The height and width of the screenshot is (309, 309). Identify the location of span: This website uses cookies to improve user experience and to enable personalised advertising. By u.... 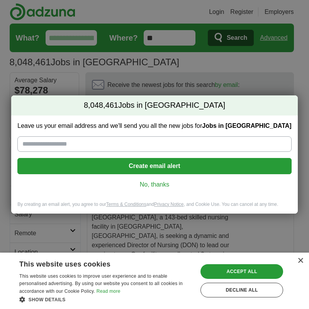
(101, 284).